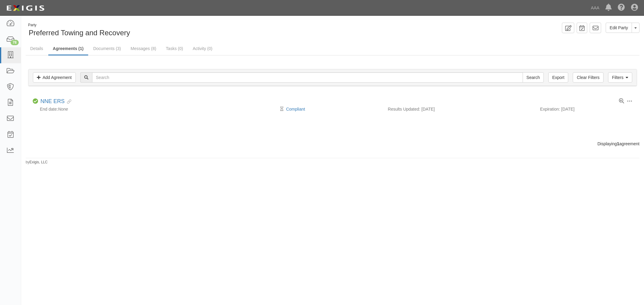 The width and height of the screenshot is (644, 305). What do you see at coordinates (174, 49) in the screenshot?
I see `a: Tasks (0)` at bounding box center [174, 49].